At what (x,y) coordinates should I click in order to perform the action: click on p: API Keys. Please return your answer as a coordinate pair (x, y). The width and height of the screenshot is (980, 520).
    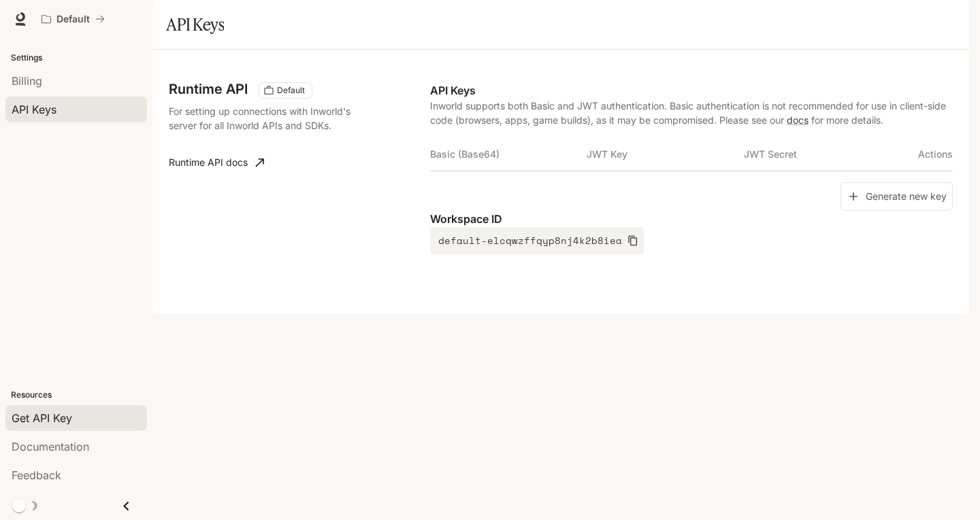
    Looking at the image, I should click on (692, 91).